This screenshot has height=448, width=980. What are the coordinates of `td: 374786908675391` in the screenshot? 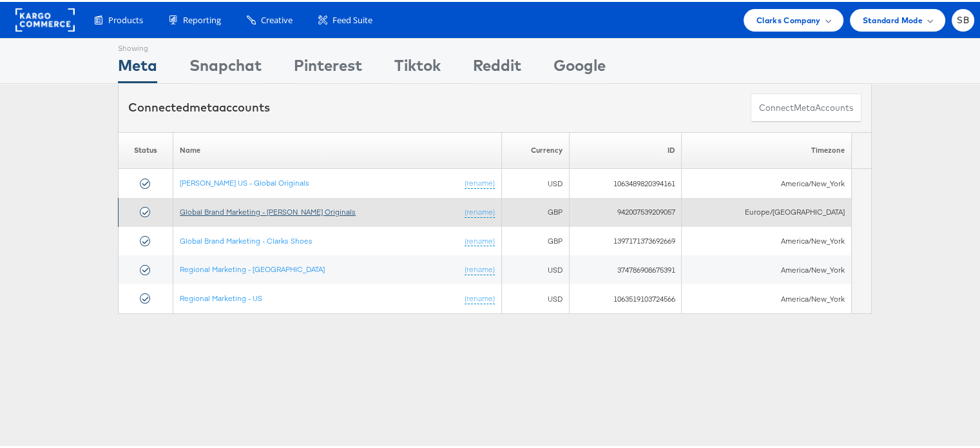 It's located at (625, 267).